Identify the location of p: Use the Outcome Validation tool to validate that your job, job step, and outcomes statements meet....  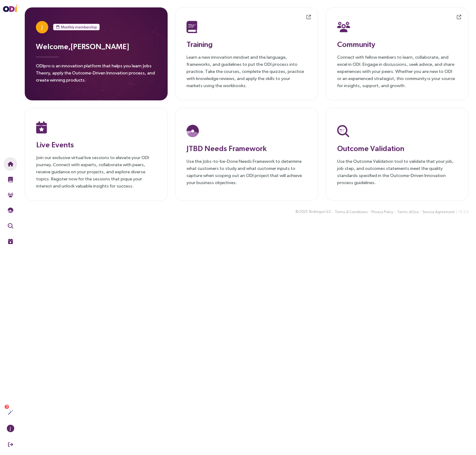
(397, 172).